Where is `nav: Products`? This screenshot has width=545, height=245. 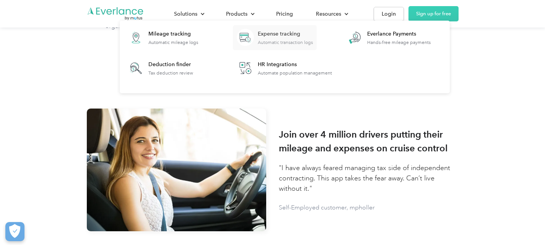 nav: Products is located at coordinates (284, 57).